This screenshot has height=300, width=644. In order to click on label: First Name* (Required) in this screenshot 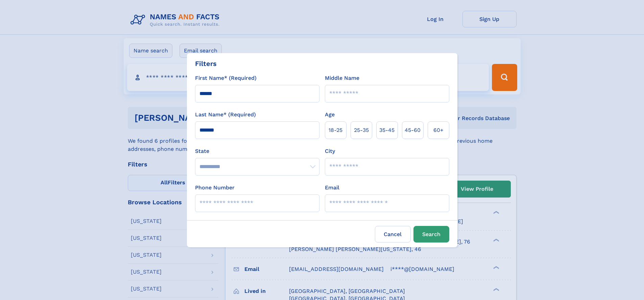, I will do `click(226, 78)`.